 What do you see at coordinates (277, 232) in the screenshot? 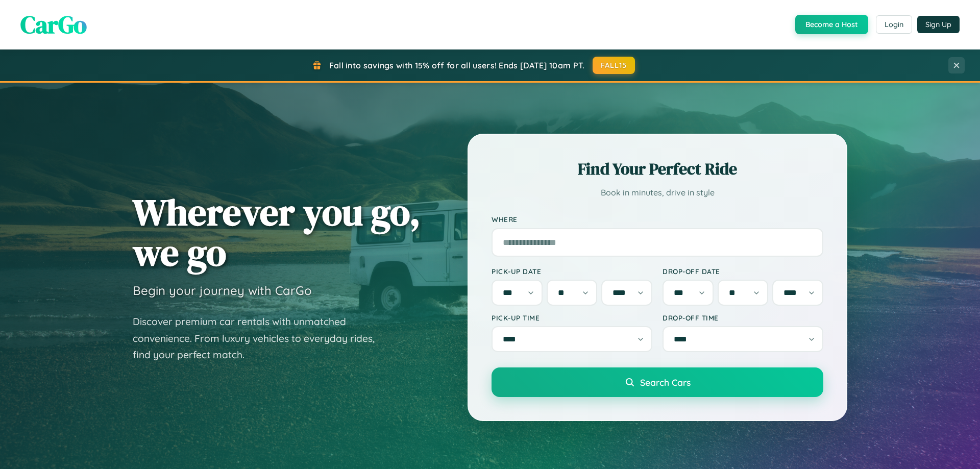
I see `h1: Wherever you go, we go` at bounding box center [277, 232].